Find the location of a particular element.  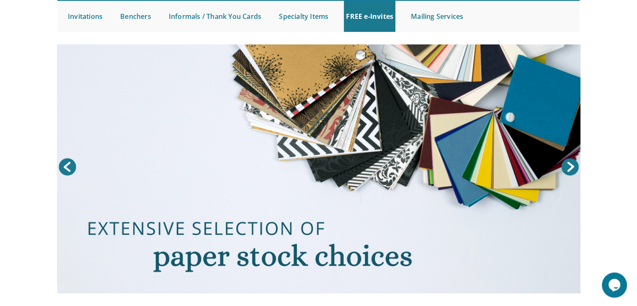

a: Prev is located at coordinates (67, 167).